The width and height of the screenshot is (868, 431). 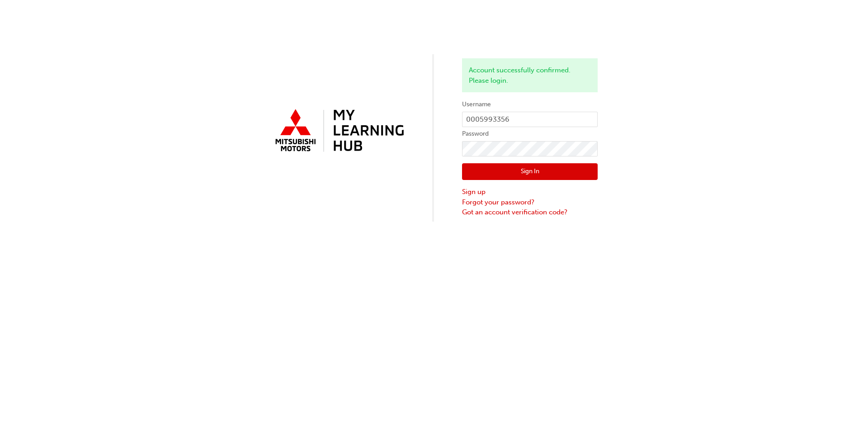 I want to click on label: Username, so click(x=529, y=105).